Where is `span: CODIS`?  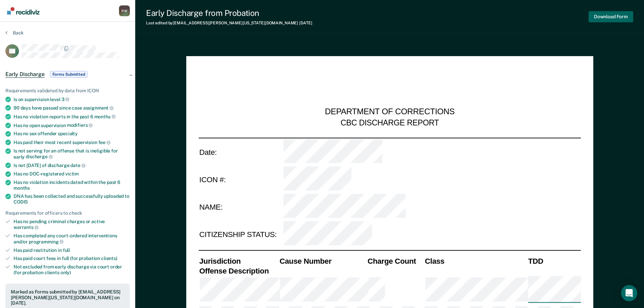
span: CODIS is located at coordinates (20, 202).